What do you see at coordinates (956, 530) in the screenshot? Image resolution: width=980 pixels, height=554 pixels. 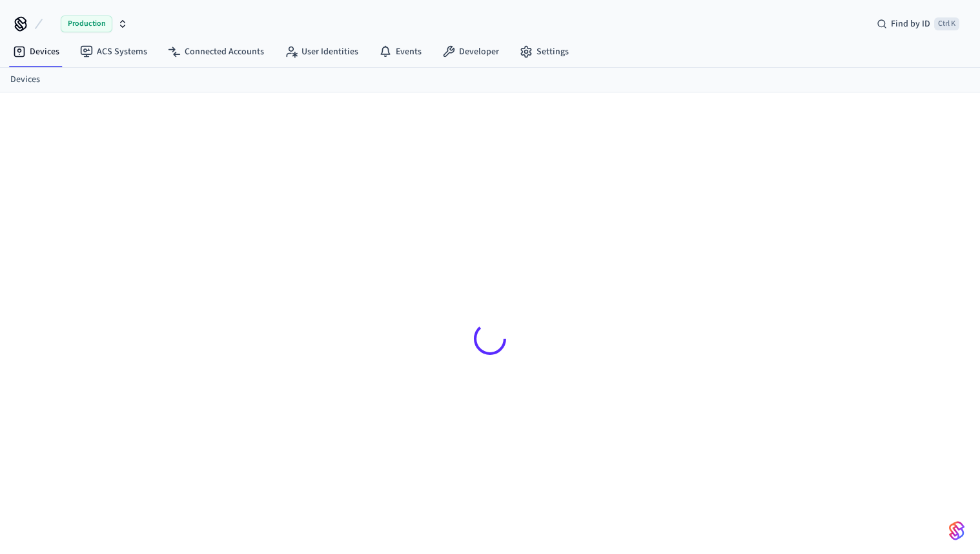 I see `img: SeamLogoGradient.69752ec5.svg` at bounding box center [956, 530].